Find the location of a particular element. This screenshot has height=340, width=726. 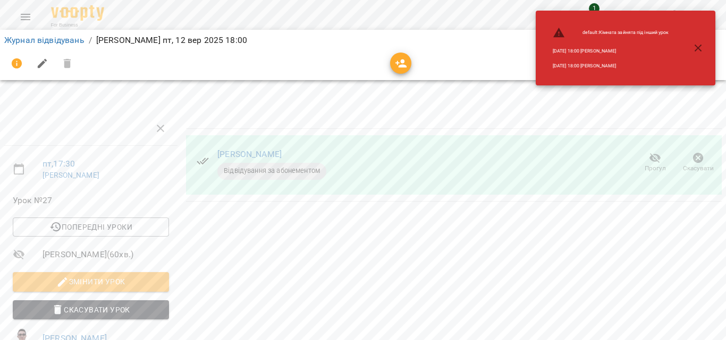

span: Урок №27 is located at coordinates (91, 201).